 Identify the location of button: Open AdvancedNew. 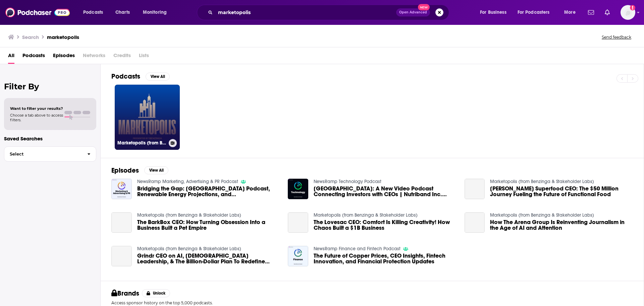
(413, 12).